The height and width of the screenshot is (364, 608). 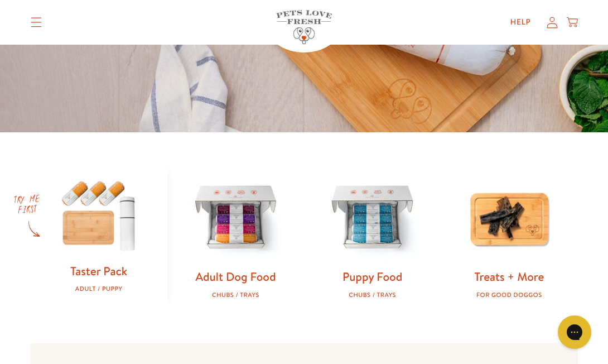 What do you see at coordinates (36, 22) in the screenshot?
I see `summary: Translation missing: en.sections.header.menu` at bounding box center [36, 22].